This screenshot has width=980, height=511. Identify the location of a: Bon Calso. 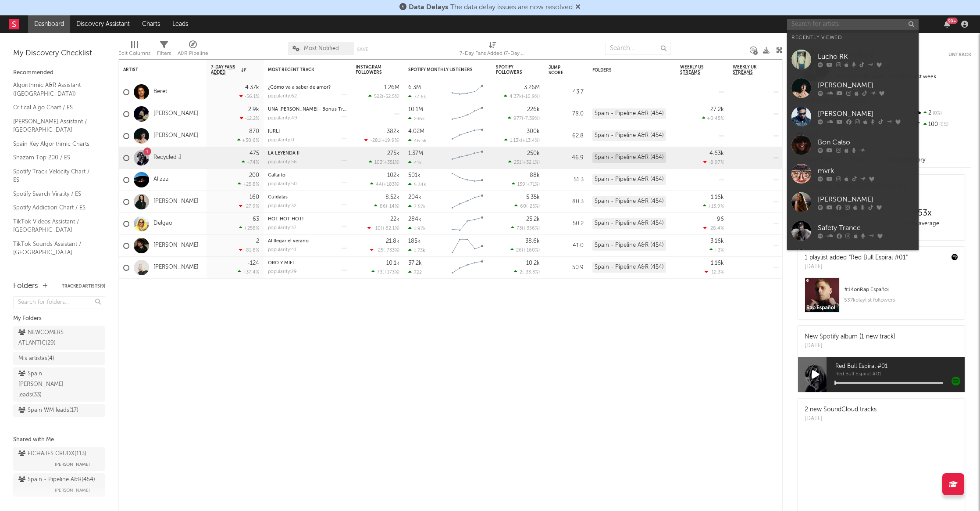
(853, 145).